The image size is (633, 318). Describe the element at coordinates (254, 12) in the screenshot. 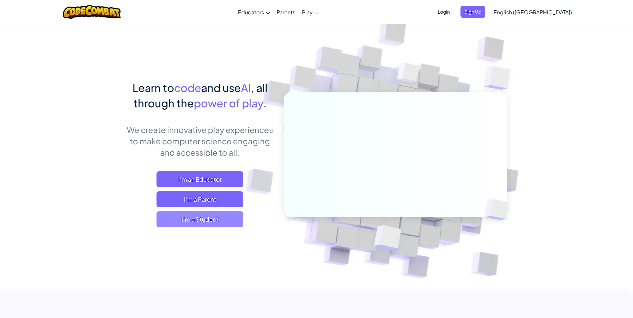

I see `a: Educators` at that location.